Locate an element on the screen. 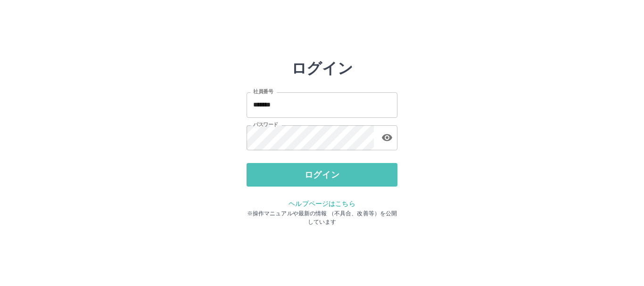  label: パスワード is located at coordinates (266, 124).